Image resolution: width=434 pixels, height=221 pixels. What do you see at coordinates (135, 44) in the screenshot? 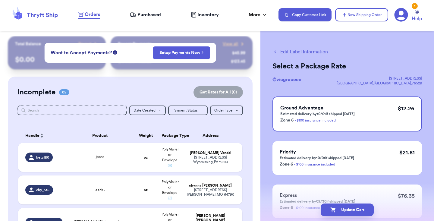
I see `p: Recent Payments` at bounding box center [135, 44].